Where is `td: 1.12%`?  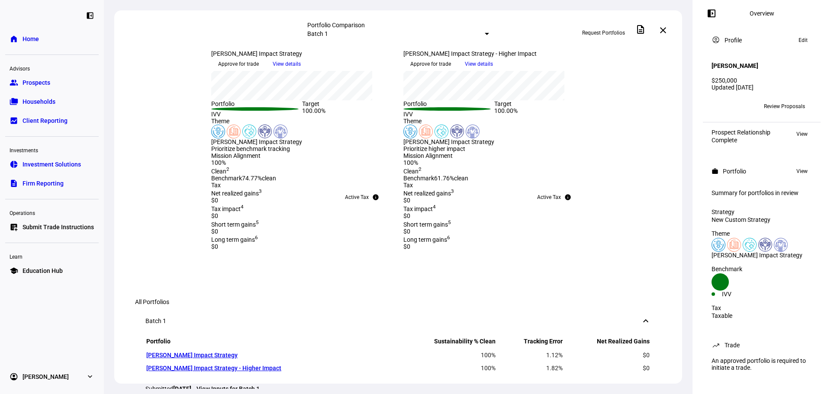
td: 1.12% is located at coordinates (529, 355).